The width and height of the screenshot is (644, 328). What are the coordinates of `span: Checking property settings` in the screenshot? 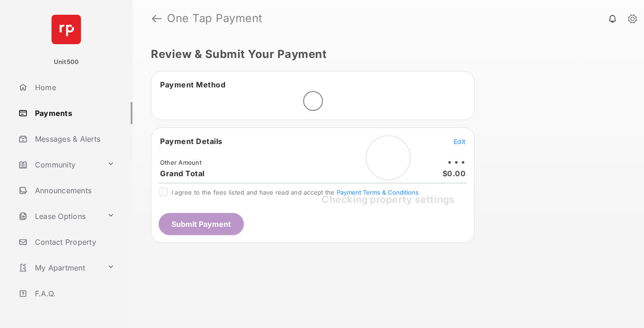 It's located at (388, 199).